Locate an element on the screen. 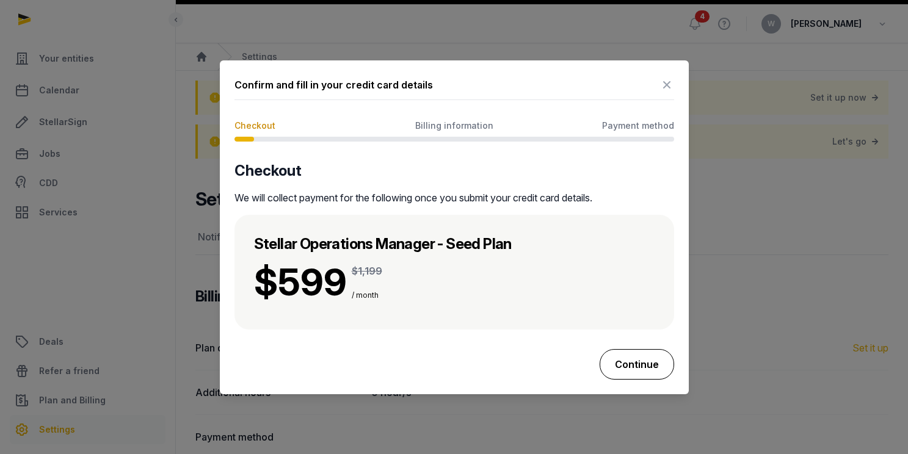  span: Billing information is located at coordinates (454, 126).